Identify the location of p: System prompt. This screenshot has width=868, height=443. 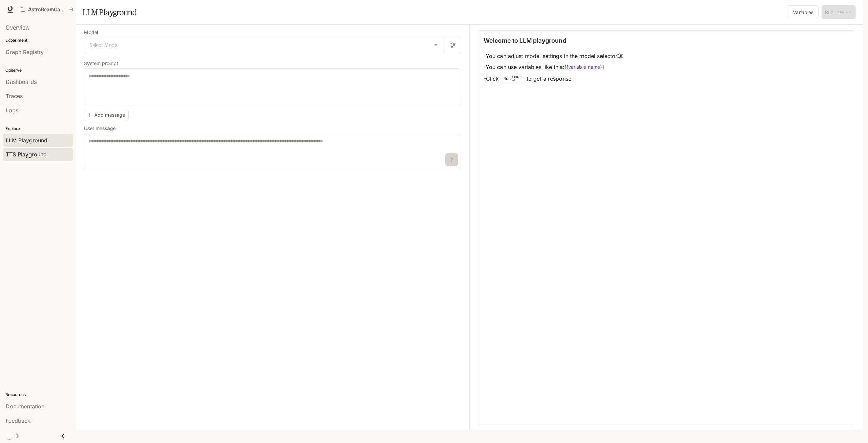
(101, 63).